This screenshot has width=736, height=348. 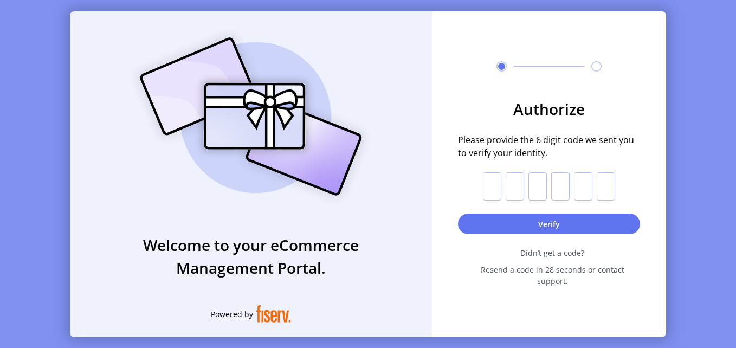 I want to click on h3: Welcome to your eCommerce Management Portal., so click(x=251, y=256).